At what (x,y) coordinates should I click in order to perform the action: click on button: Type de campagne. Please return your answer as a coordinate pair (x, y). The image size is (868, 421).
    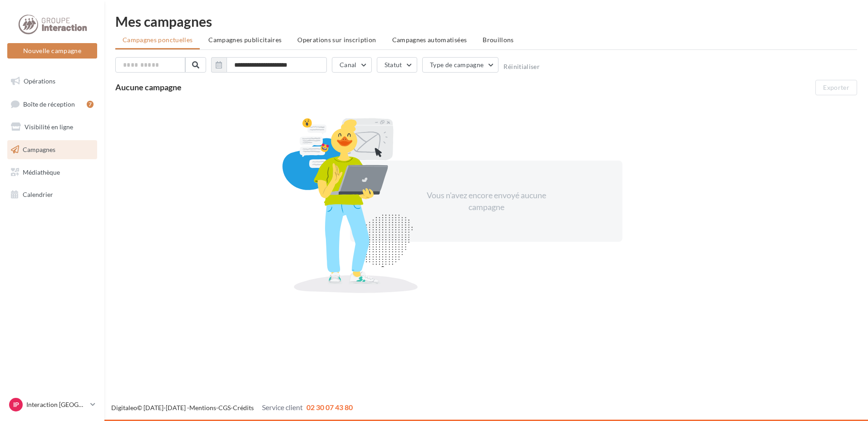
    Looking at the image, I should click on (460, 65).